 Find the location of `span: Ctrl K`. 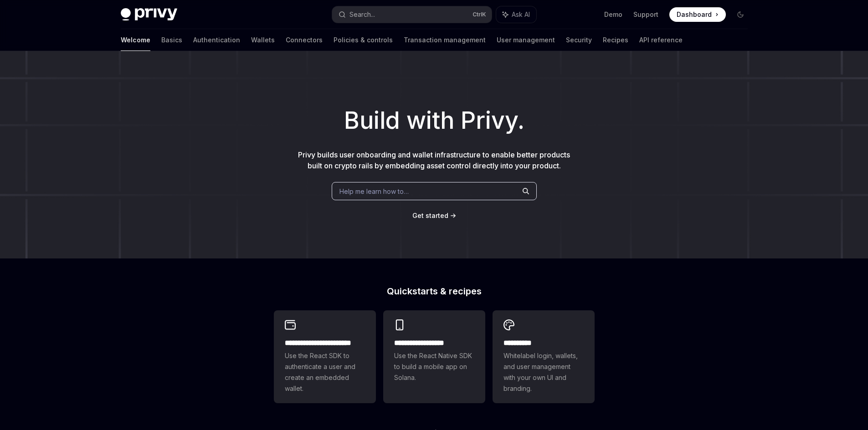

span: Ctrl K is located at coordinates (479, 15).